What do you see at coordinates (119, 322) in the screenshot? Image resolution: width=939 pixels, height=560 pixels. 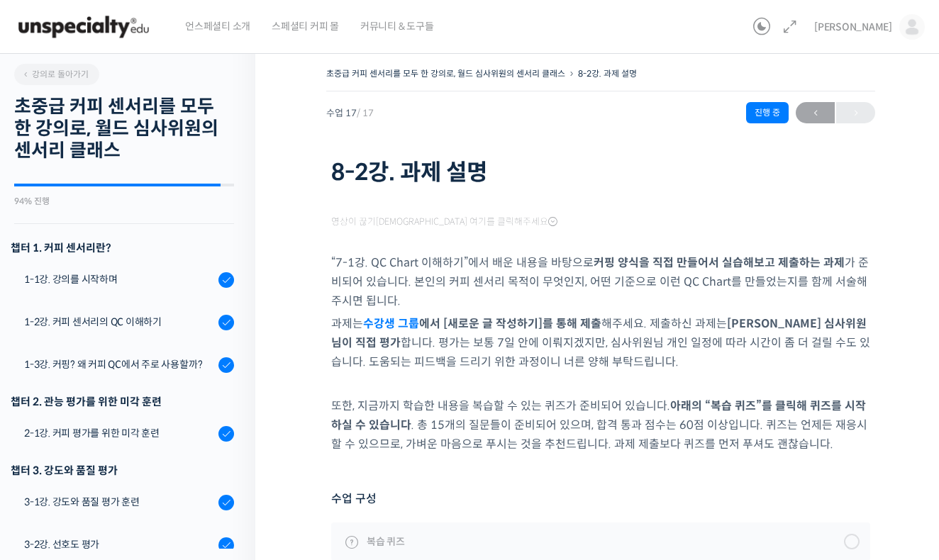 I see `div: 1-2강. 커피 센서리의 QC 이해하기` at bounding box center [119, 322].